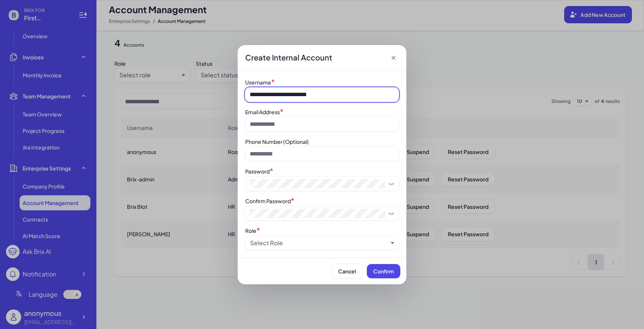  Describe the element at coordinates (257, 172) in the screenshot. I see `label: Password` at that location.